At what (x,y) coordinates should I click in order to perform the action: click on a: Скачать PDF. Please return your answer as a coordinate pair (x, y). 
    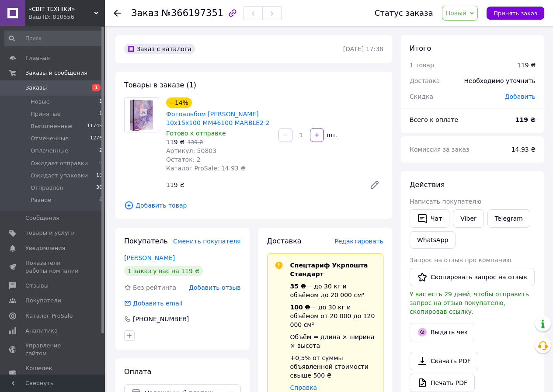
    Looking at the image, I should click on (444, 361).